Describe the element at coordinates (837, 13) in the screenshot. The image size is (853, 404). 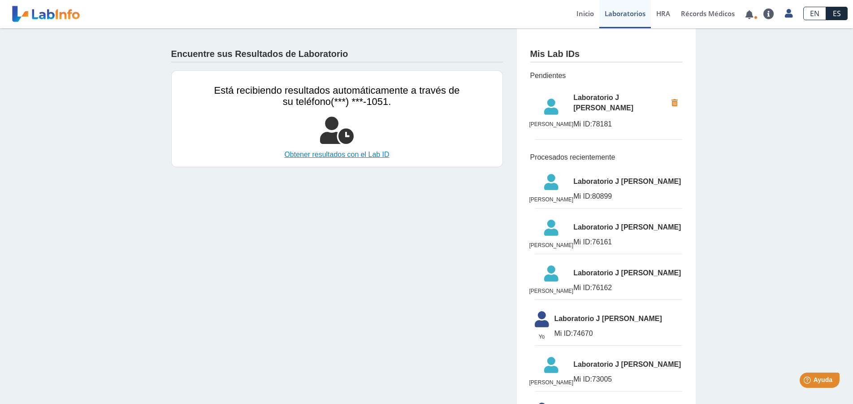
I see `a: ES` at that location.